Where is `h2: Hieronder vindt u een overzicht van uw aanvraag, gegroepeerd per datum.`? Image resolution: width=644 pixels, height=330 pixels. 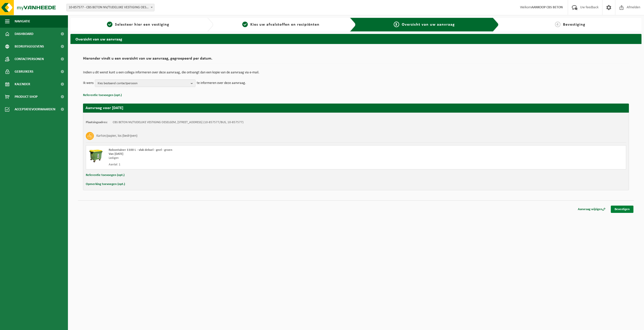 h2: Hieronder vindt u een overzicht van uw aanvraag, gegroepeerd per datum. is located at coordinates (356, 60).